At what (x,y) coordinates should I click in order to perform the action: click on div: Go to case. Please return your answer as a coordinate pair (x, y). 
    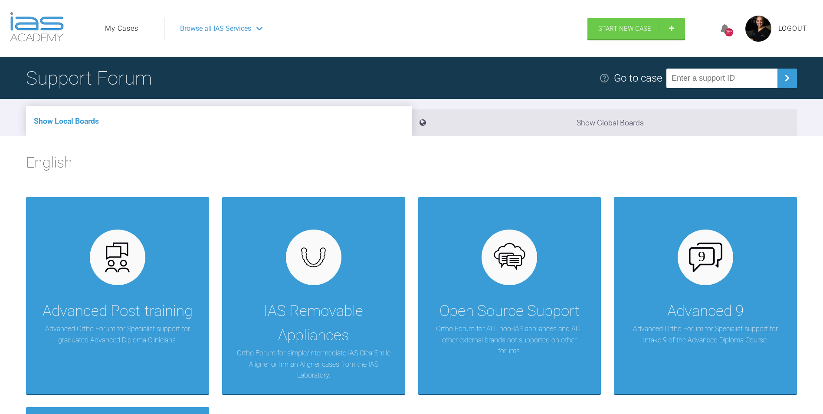
    Looking at the image, I should click on (638, 78).